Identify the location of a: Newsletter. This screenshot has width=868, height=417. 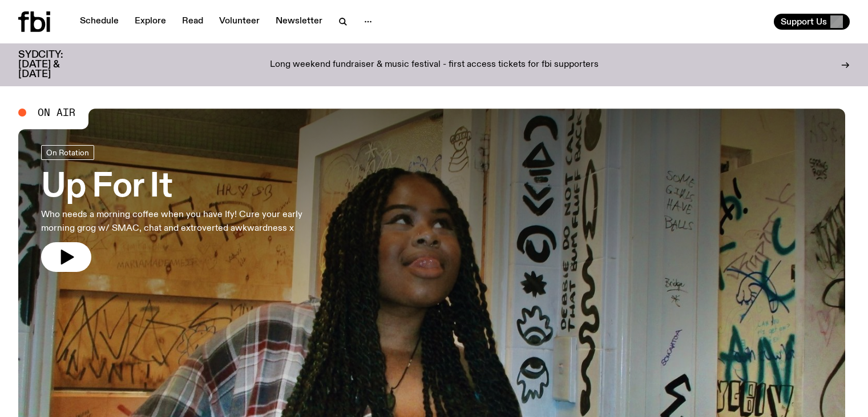
(299, 22).